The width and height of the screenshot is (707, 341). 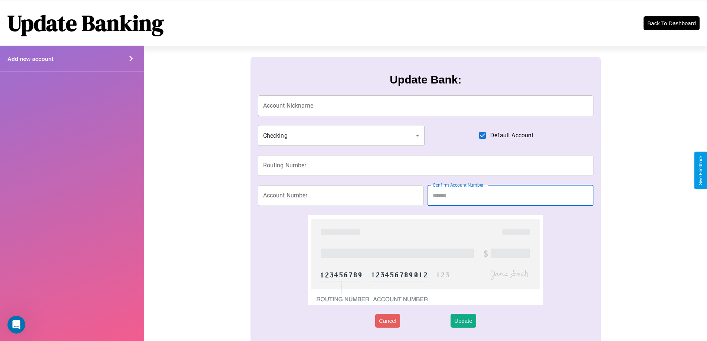 I want to click on div: Checking, so click(x=341, y=135).